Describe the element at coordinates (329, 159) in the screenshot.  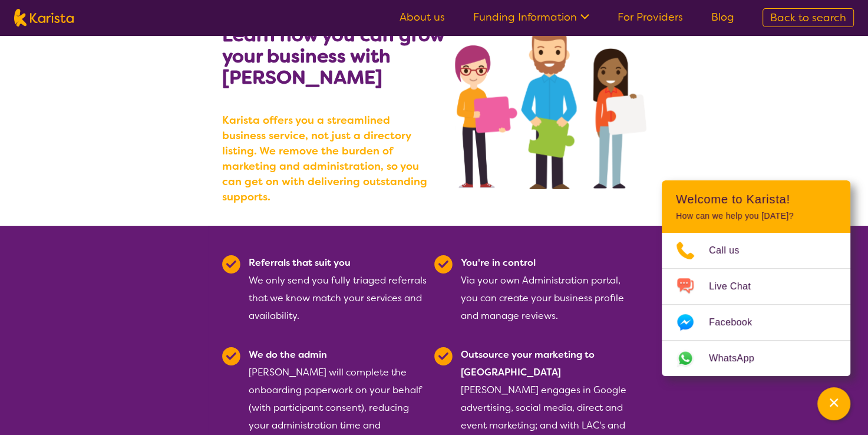
I see `b: Karista offers you a streamlined business service, not just a directory listing. We remove the bu...` at that location.